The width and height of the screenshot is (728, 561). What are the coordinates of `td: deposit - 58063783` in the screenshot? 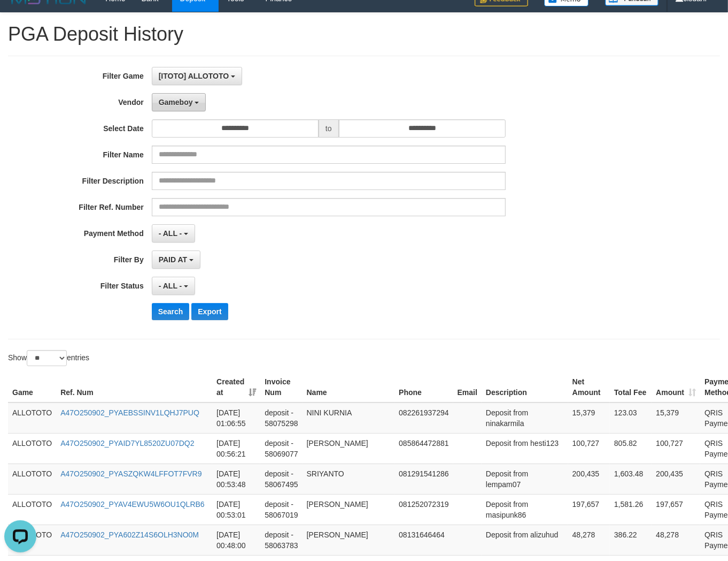 It's located at (281, 540).